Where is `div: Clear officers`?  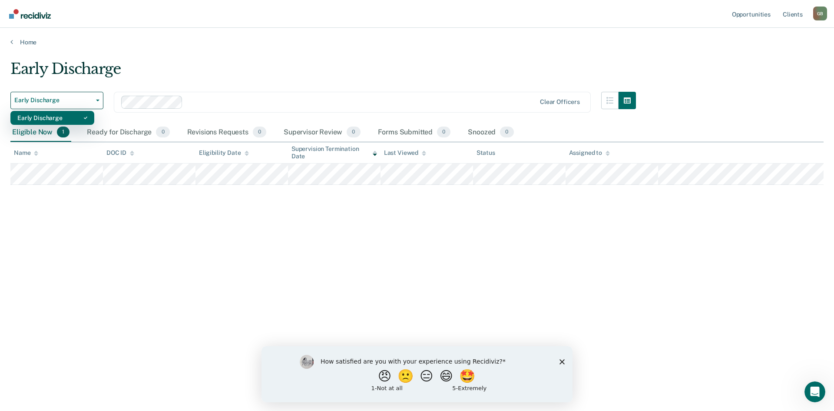
div: Clear officers is located at coordinates (560, 102).